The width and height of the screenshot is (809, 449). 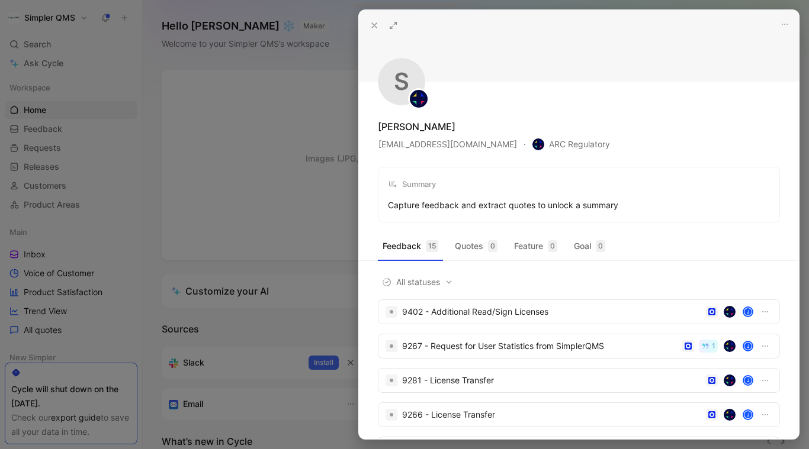 What do you see at coordinates (579, 381) in the screenshot?
I see `a: 9281 - License TransferJ` at bounding box center [579, 381].